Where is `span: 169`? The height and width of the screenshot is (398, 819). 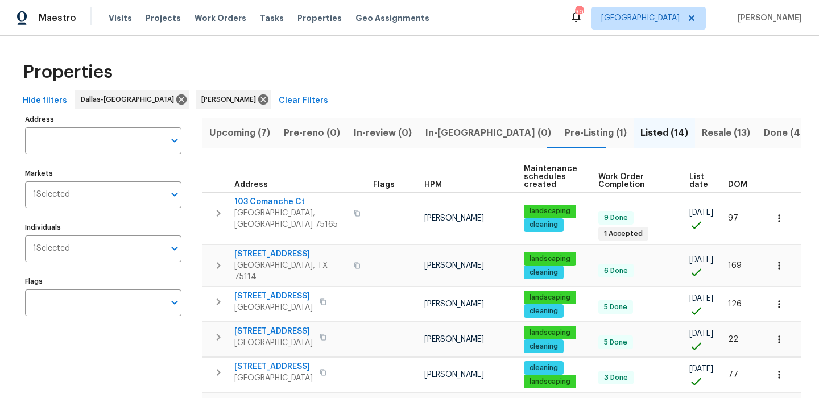
span: 169 is located at coordinates (735, 266).